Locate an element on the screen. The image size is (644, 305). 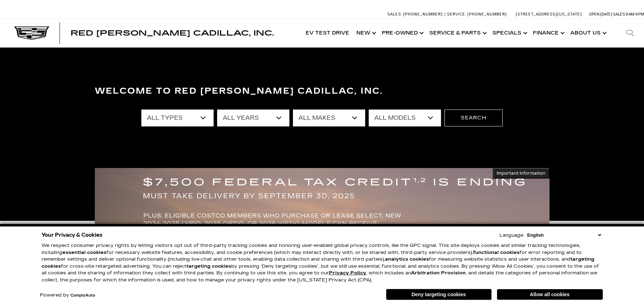
select: Filter by year is located at coordinates (253, 118).